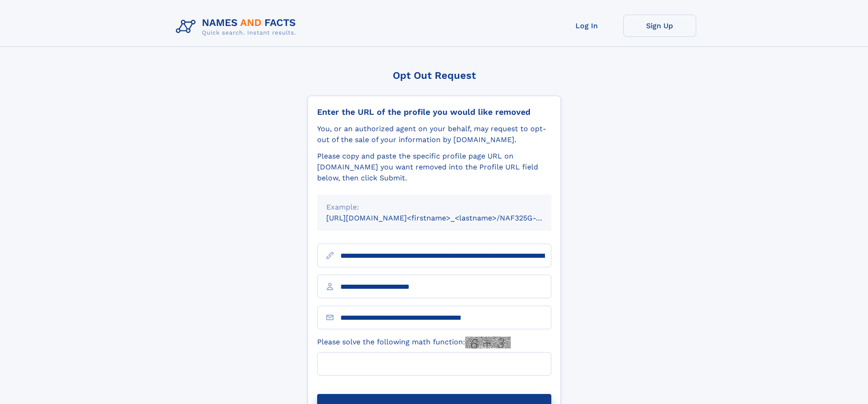 This screenshot has width=868, height=404. I want to click on a: Sign Up, so click(659, 25).